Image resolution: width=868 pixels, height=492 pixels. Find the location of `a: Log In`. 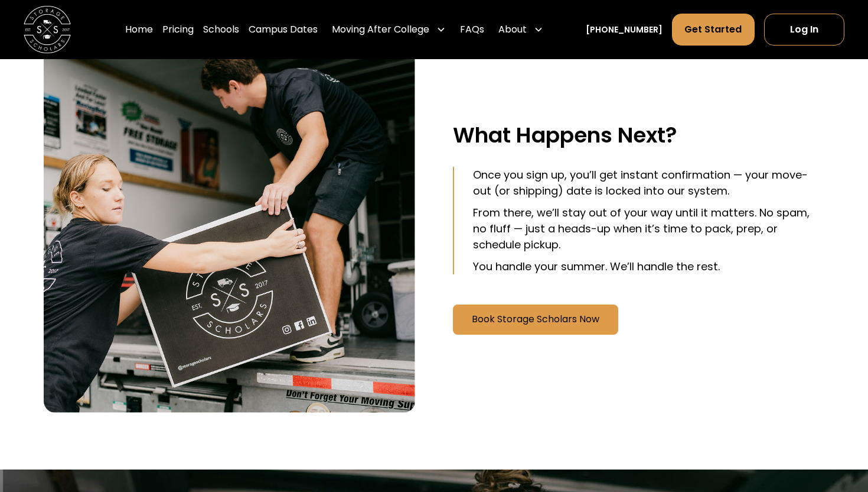

a: Log In is located at coordinates (805, 30).